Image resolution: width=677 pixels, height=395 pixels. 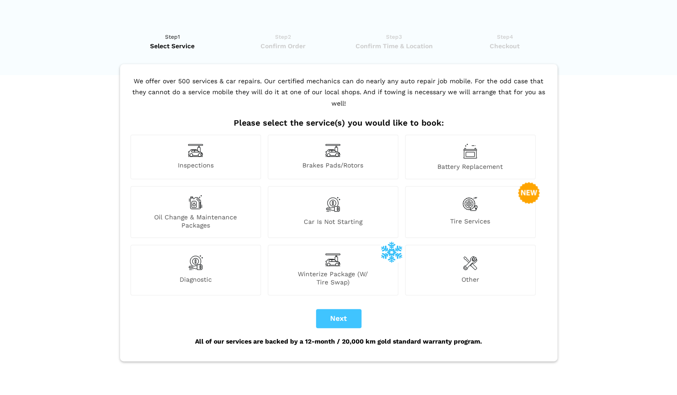 I want to click on div: All of our services are backed by a 12-month / 20,000 km gold standard warranty program., so click(x=339, y=341).